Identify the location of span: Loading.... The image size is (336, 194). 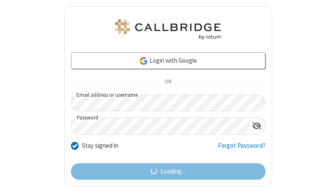
(173, 171).